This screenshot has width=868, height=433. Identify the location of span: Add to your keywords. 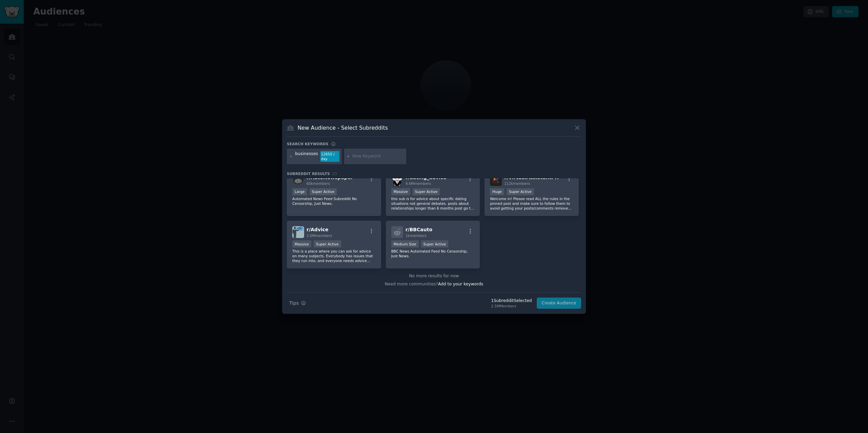
(460, 284).